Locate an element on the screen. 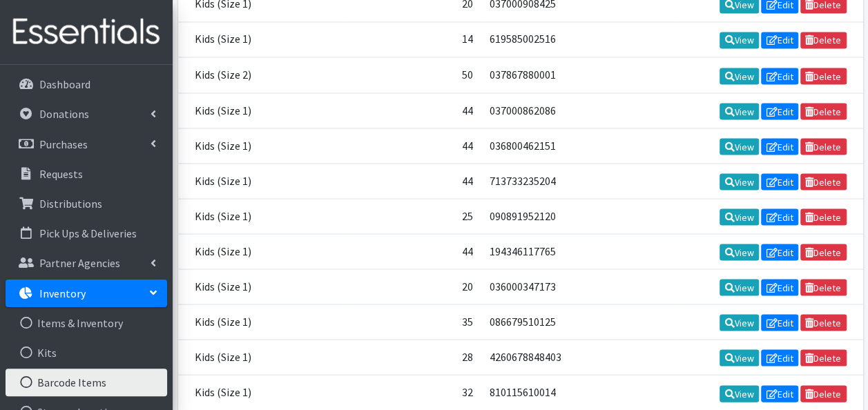 Image resolution: width=868 pixels, height=410 pixels. a: Dashboard is located at coordinates (86, 84).